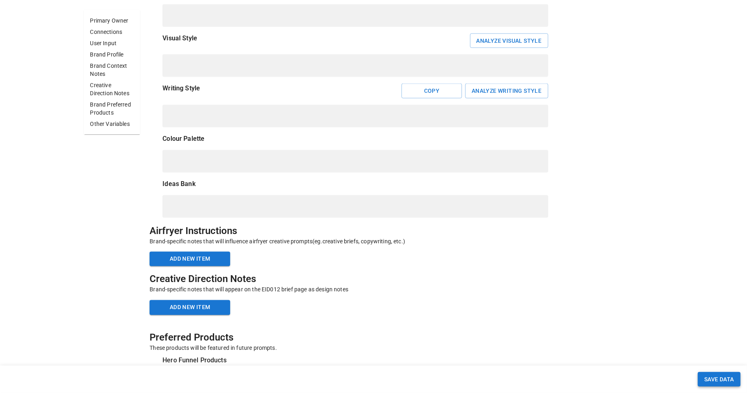 The image size is (747, 393). Describe the element at coordinates (112, 123) in the screenshot. I see `p: Other Variables` at that location.